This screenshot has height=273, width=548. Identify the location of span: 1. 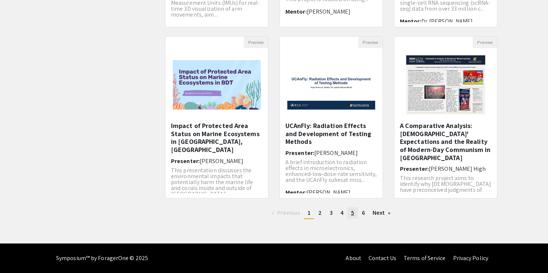
(309, 213).